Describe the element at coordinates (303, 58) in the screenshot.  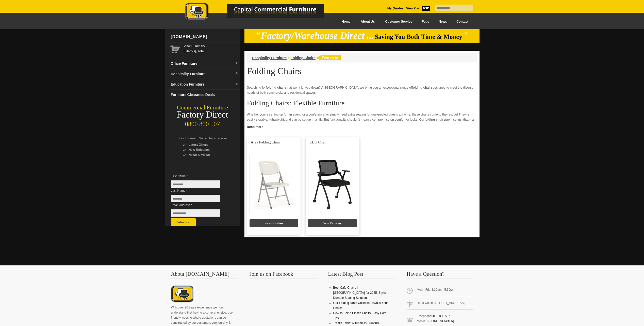
I see `a: Folding Chairs` at that location.